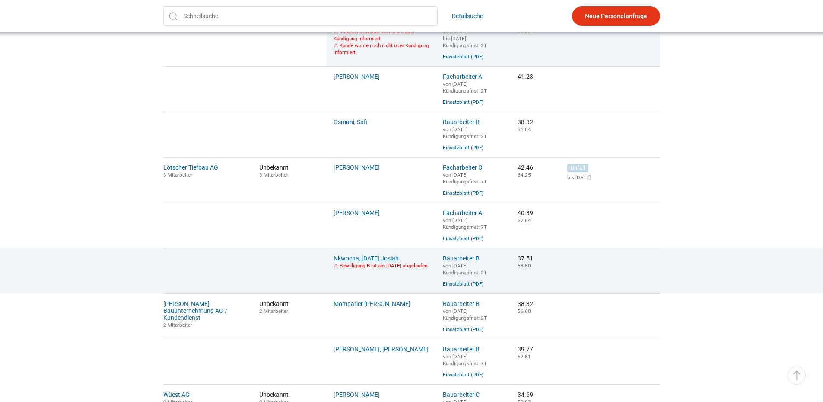 This screenshot has height=402, width=823. What do you see at coordinates (351, 122) in the screenshot?
I see `a: Osmani, Safi` at bounding box center [351, 122].